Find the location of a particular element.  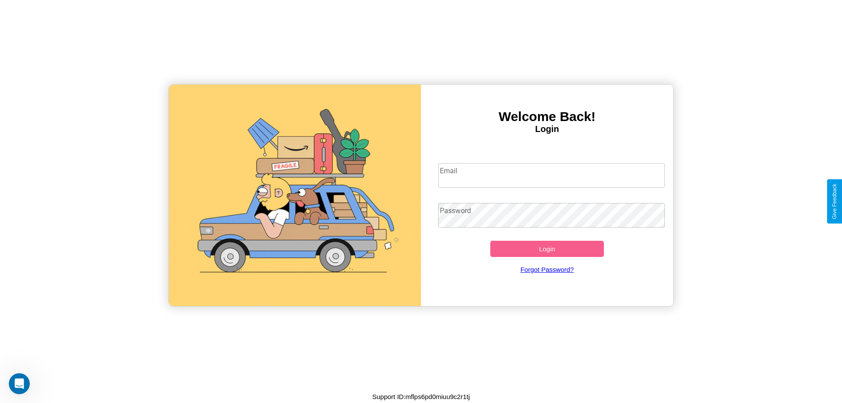

h4: Login is located at coordinates (547, 129).